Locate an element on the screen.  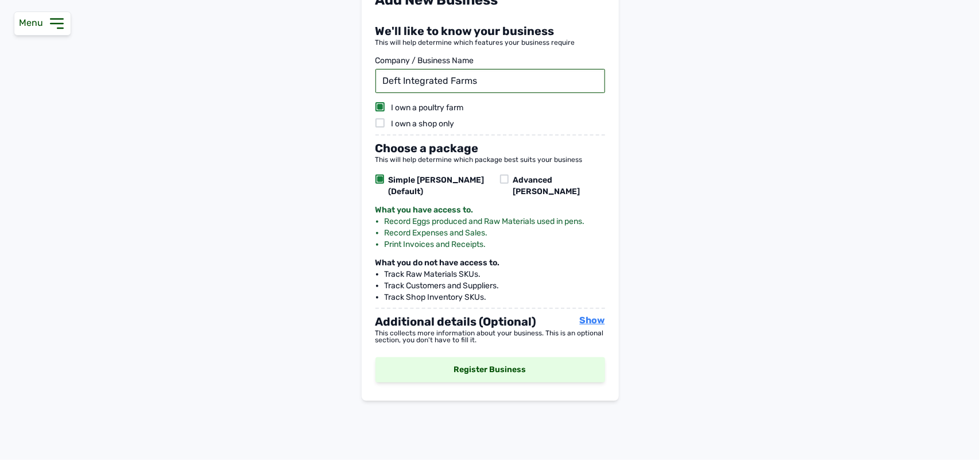
li: Track Raw Materials SKUs. is located at coordinates (495, 274).